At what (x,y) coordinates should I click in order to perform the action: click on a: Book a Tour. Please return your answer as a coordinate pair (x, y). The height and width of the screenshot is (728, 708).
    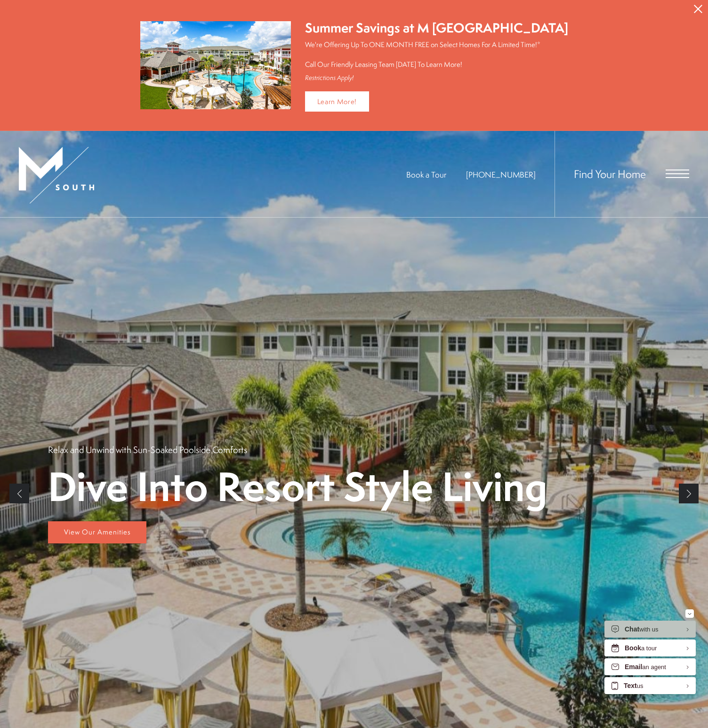
    Looking at the image, I should click on (426, 175).